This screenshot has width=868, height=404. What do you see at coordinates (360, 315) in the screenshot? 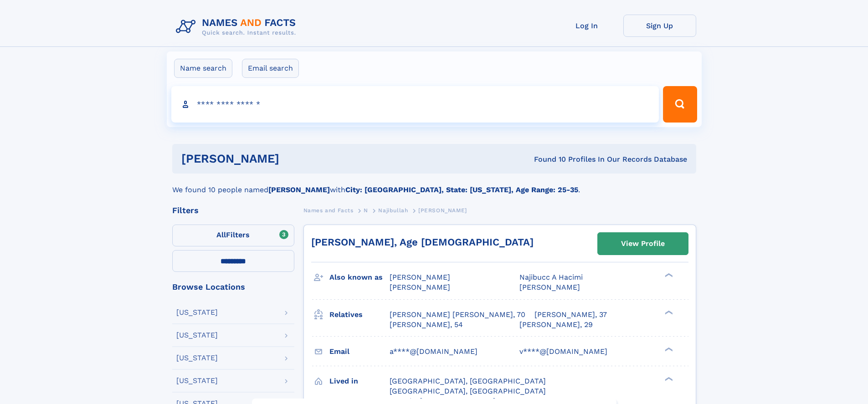
I see `h3: Relatives` at bounding box center [360, 315].